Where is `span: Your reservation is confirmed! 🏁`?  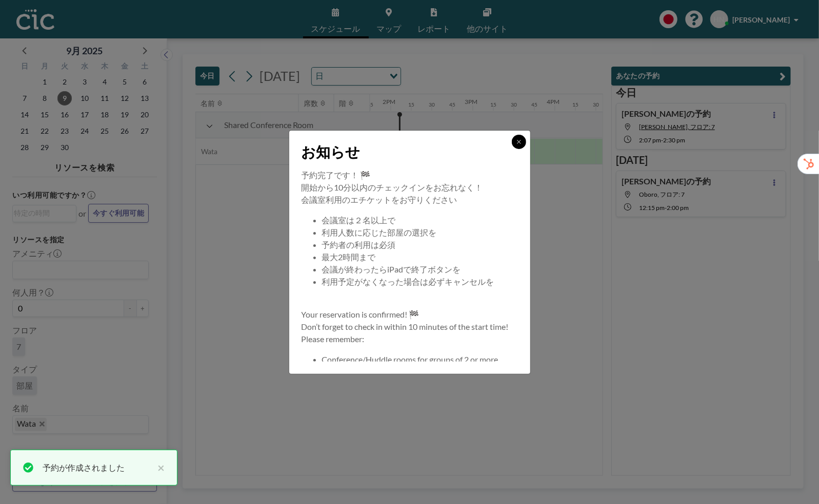
span: Your reservation is confirmed! 🏁 is located at coordinates (360, 314).